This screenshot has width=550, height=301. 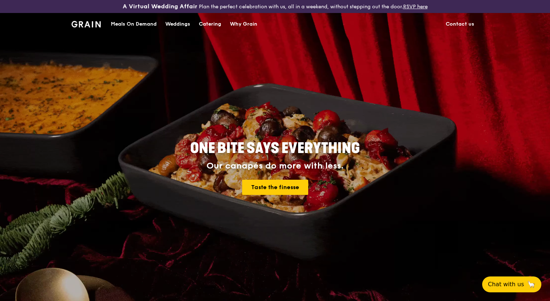 What do you see at coordinates (177, 24) in the screenshot?
I see `div: Weddings` at bounding box center [177, 24].